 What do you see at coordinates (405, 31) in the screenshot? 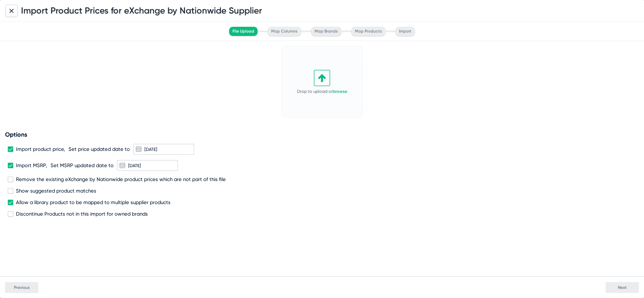
I see `span: Import` at bounding box center [405, 31].